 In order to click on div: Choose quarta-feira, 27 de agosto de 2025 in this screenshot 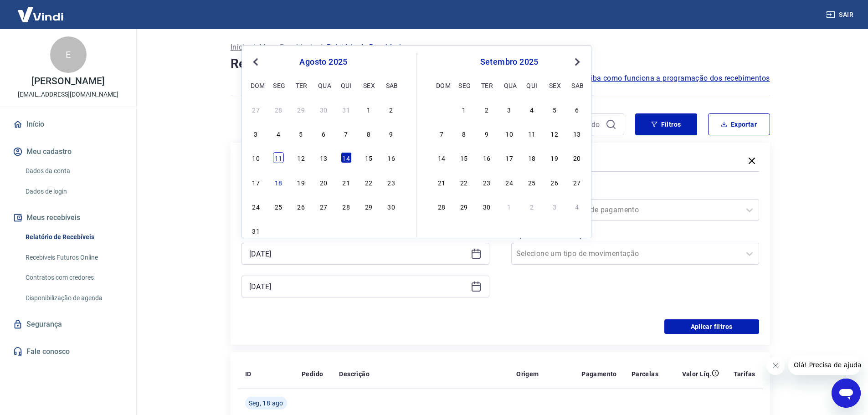, I will do `click(323, 207)`.